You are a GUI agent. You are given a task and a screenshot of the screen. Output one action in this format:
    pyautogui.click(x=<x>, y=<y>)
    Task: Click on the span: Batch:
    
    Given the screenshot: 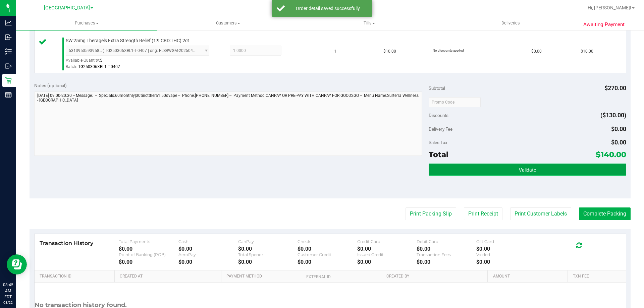 What is the action you would take?
    pyautogui.click(x=72, y=67)
    